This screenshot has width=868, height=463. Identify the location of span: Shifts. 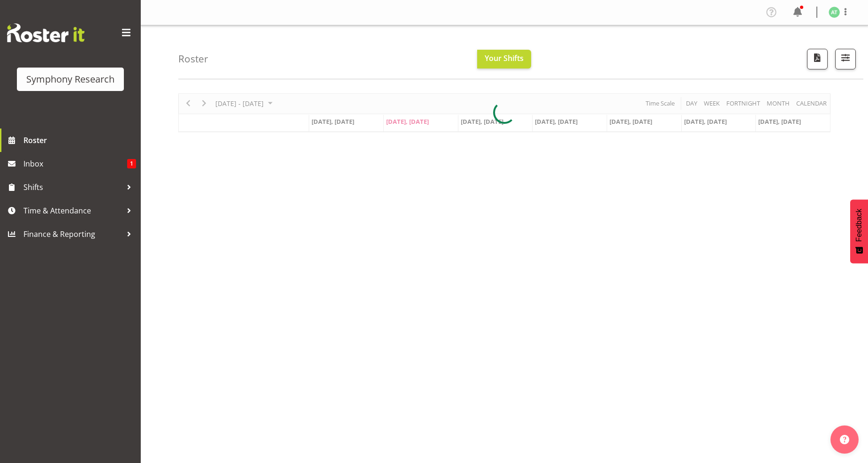
(73, 187).